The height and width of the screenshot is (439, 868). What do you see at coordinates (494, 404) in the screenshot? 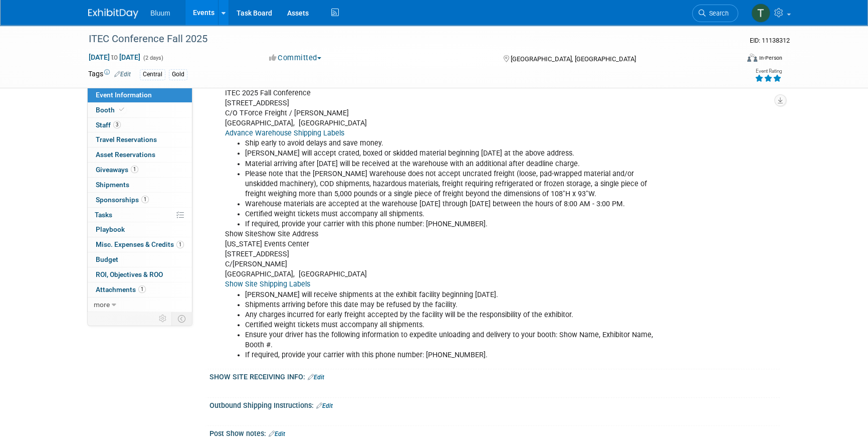
I see `div: Outbound Shipping Instructions:` at bounding box center [494, 404].